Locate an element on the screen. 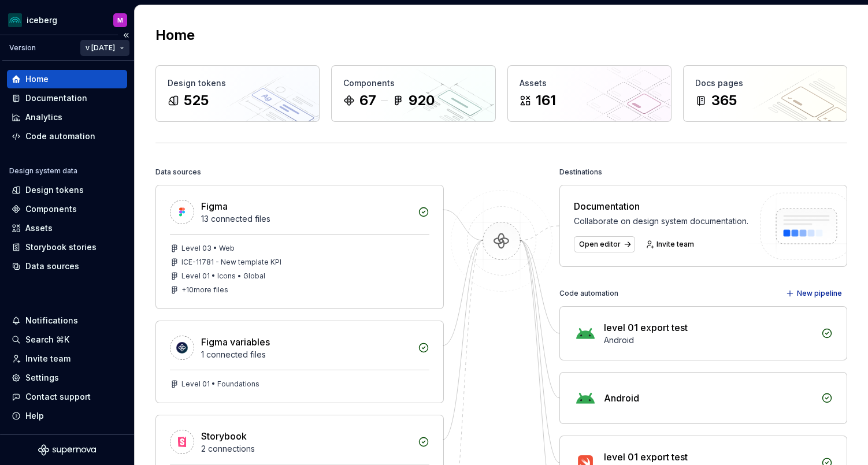  div: Level 01 • Foundations is located at coordinates (220, 385).